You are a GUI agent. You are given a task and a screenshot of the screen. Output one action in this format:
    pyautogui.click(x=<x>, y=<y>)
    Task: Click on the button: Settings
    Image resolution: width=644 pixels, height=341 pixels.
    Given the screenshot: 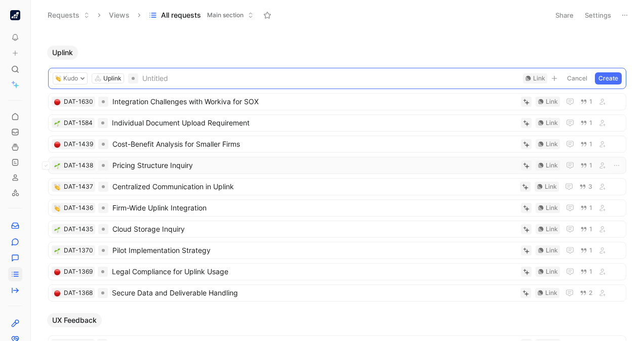 What is the action you would take?
    pyautogui.click(x=598, y=15)
    